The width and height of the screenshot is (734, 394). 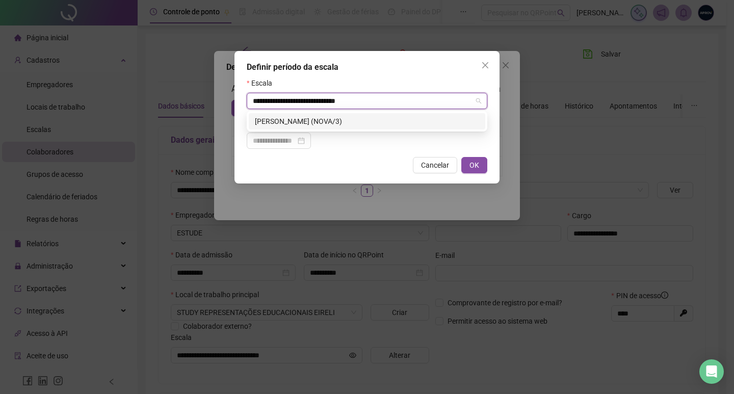 I want to click on span: close, so click(x=485, y=65).